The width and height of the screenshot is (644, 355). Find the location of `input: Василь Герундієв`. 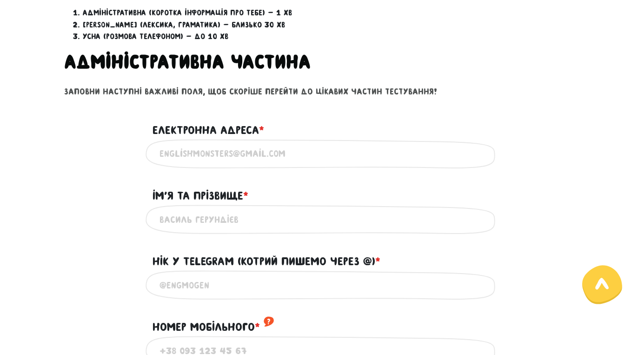

input: Василь Герундієв is located at coordinates (322, 219).